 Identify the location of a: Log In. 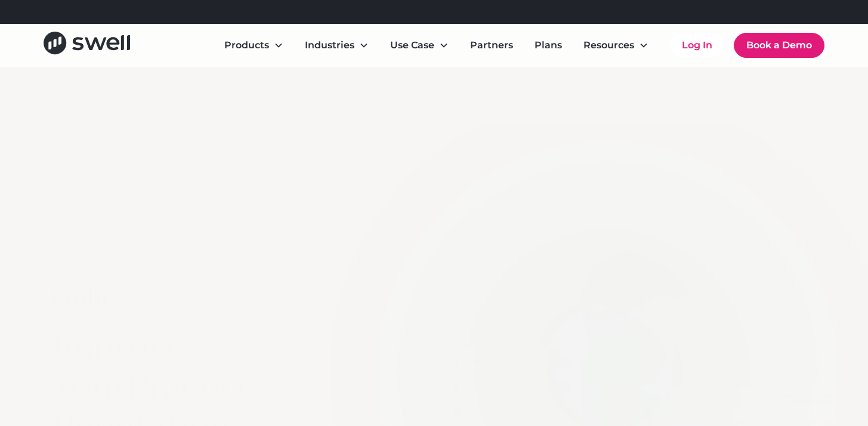
(697, 45).